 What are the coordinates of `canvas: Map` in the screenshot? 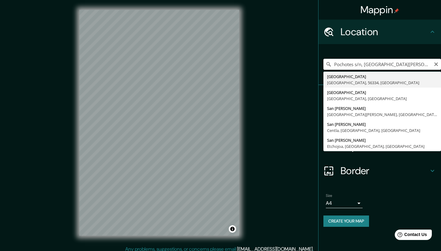 It's located at (159, 123).